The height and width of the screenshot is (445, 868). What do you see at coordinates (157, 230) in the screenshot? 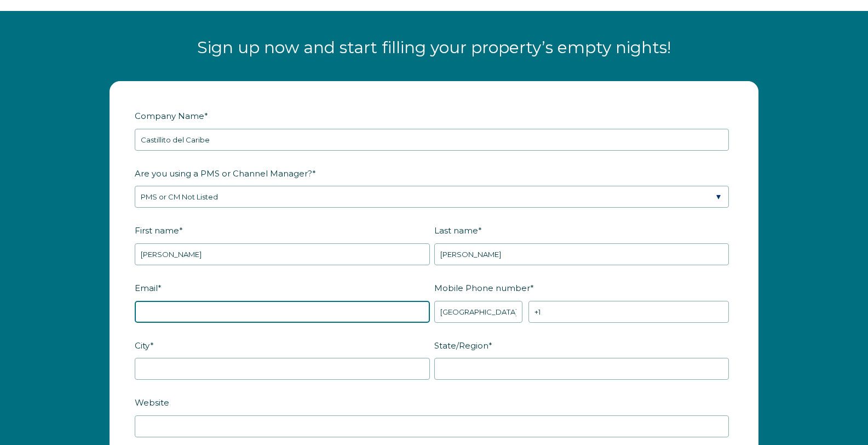
I see `span: First name` at bounding box center [157, 230].